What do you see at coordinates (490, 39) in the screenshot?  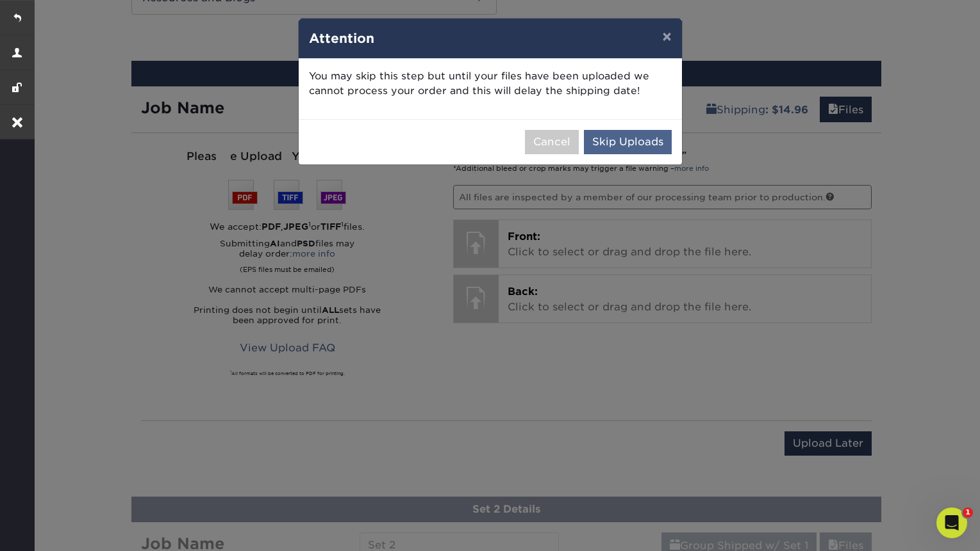 I see `h4: Attention` at bounding box center [490, 39].